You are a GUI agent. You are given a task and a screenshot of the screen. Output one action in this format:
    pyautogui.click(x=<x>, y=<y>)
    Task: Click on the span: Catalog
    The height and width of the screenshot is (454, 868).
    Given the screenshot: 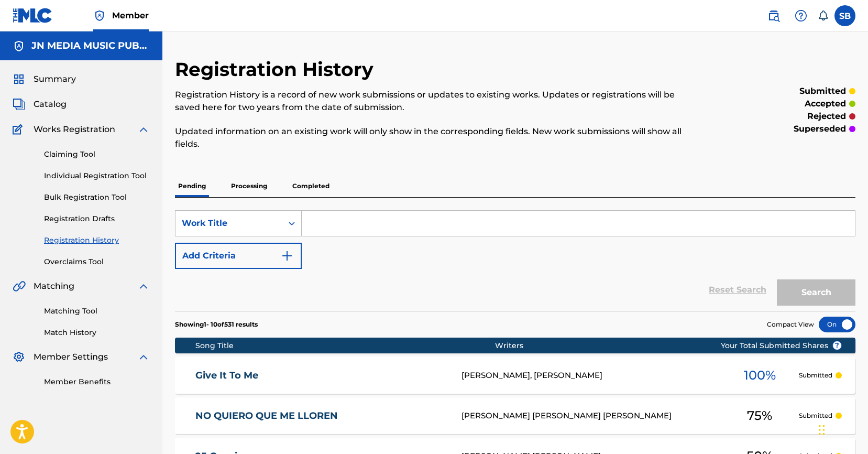 What is the action you would take?
    pyautogui.click(x=50, y=104)
    